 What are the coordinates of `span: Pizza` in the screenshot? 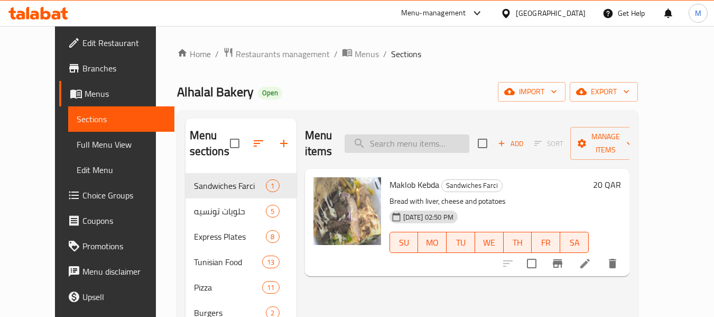 It's located at (228, 287).